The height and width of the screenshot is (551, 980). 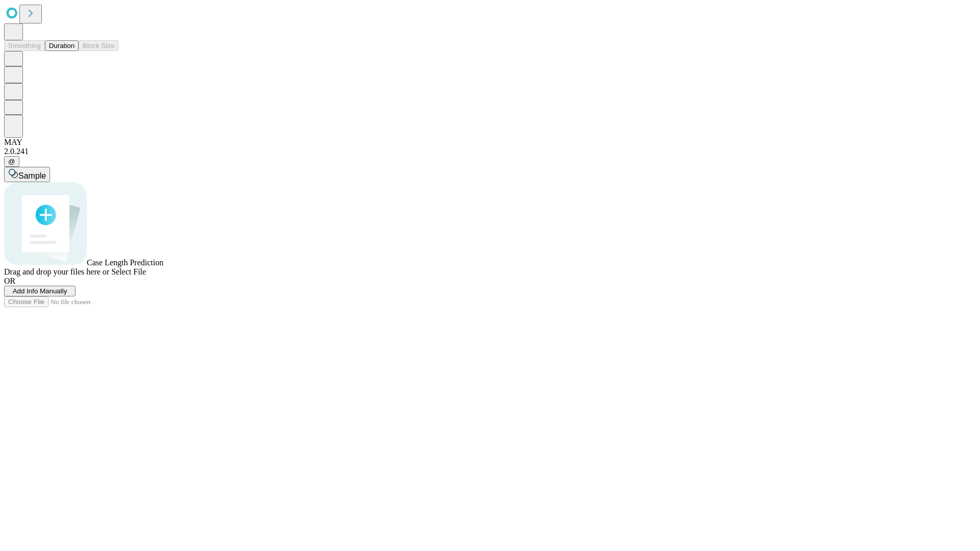 What do you see at coordinates (62, 45) in the screenshot?
I see `button: Duration` at bounding box center [62, 45].